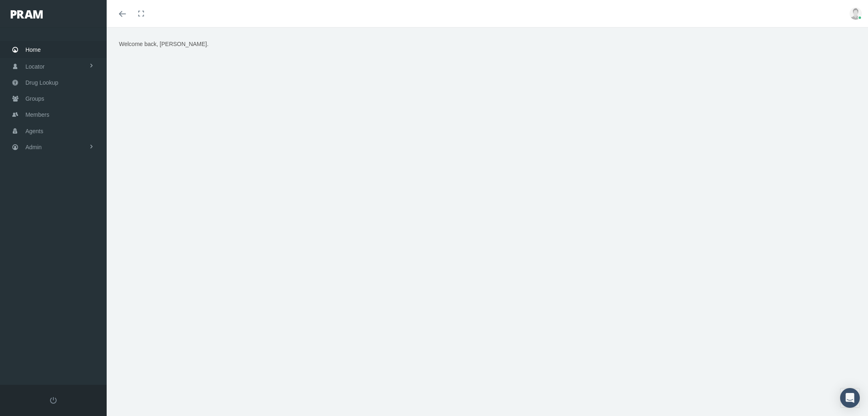  I want to click on img: user-placeholder.jpg, so click(856, 14).